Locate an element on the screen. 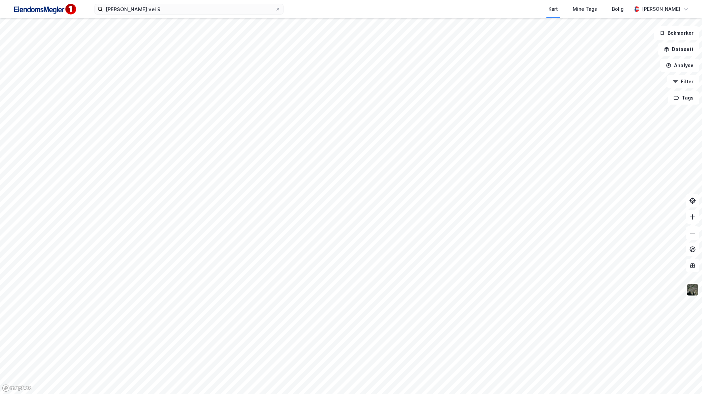  button: Filter is located at coordinates (683, 82).